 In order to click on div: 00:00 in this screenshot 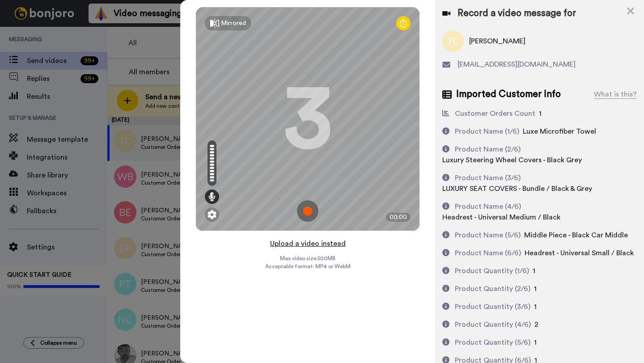, I will do `click(398, 217)`.